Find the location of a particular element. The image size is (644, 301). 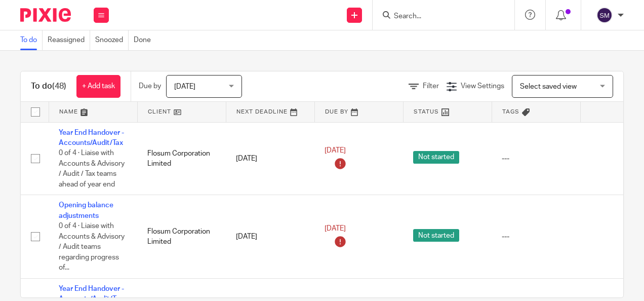

p: Due by is located at coordinates (150, 86).